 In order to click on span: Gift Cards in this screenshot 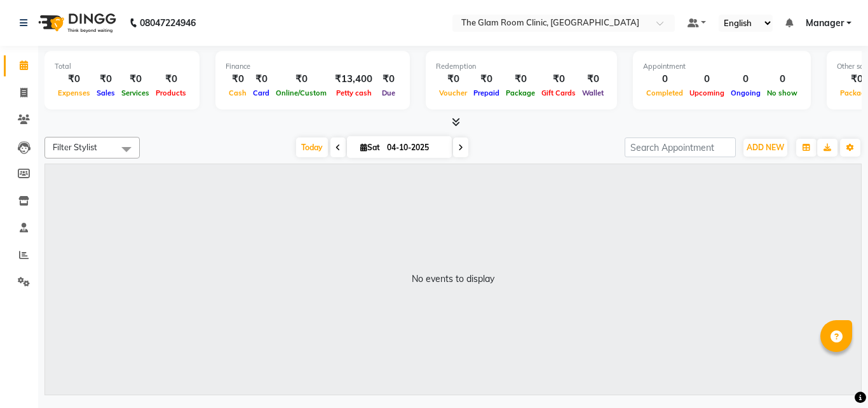, I will do `click(559, 93)`.